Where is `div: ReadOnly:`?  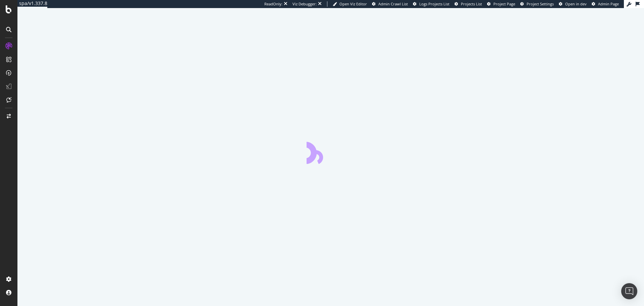
div: ReadOnly: is located at coordinates (273, 4).